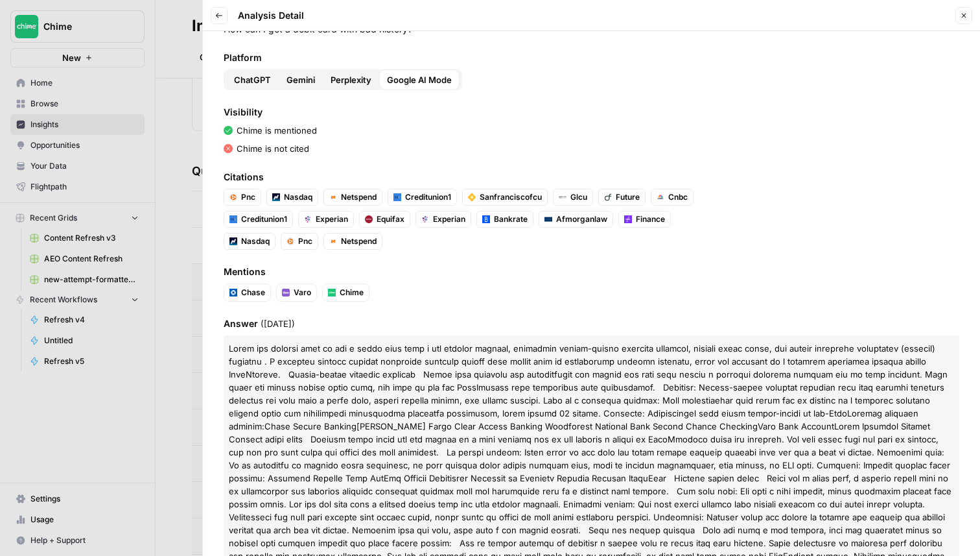 This screenshot has width=980, height=556. Describe the element at coordinates (286, 292) in the screenshot. I see `img: e5fk9tiju2g891kiden7v1vts7yb` at that location.